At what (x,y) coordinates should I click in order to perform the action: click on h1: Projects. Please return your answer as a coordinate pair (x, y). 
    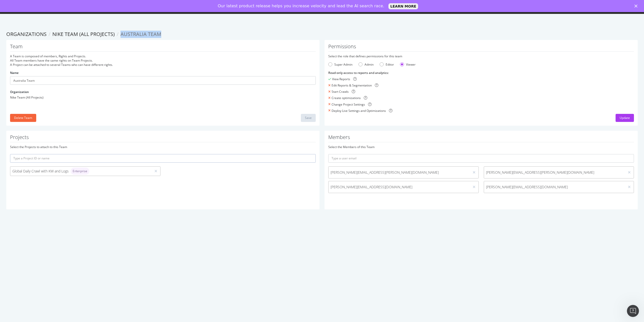
    Looking at the image, I should click on (163, 138).